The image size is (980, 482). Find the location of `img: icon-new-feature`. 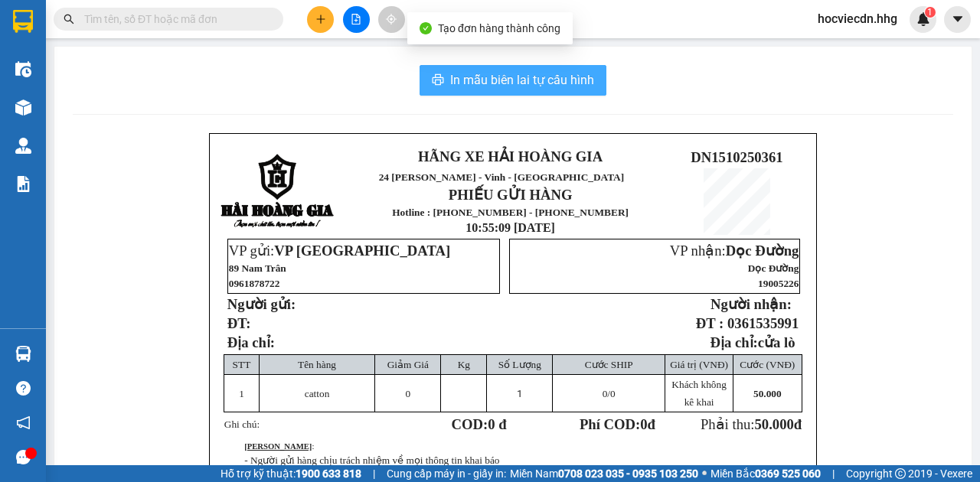

img: icon-new-feature is located at coordinates (923, 19).